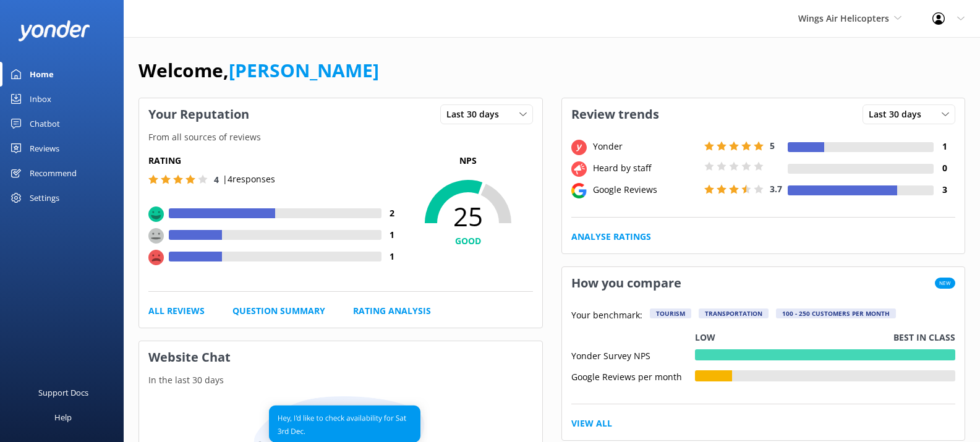  I want to click on h3: How you compare, so click(626, 283).